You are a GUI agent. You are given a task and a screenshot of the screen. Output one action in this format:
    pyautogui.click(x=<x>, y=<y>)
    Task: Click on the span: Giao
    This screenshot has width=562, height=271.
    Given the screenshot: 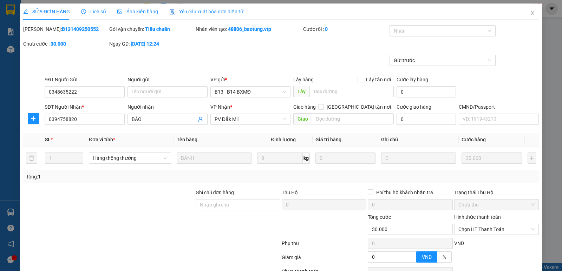 What is the action you would take?
    pyautogui.click(x=302, y=119)
    